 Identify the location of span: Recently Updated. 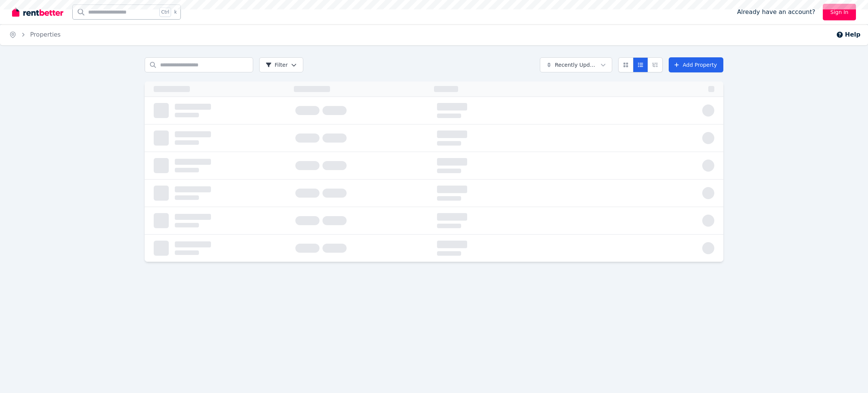
(576, 65).